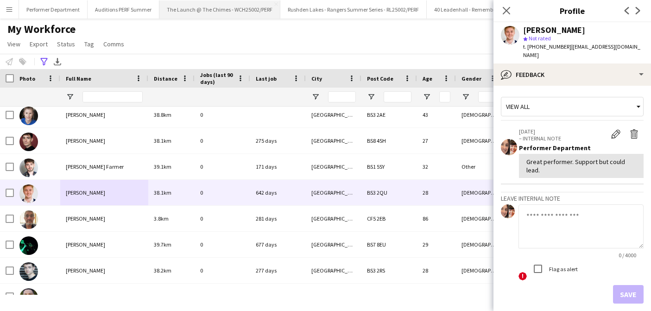  Describe the element at coordinates (27, 78) in the screenshot. I see `span: Photo` at that location.